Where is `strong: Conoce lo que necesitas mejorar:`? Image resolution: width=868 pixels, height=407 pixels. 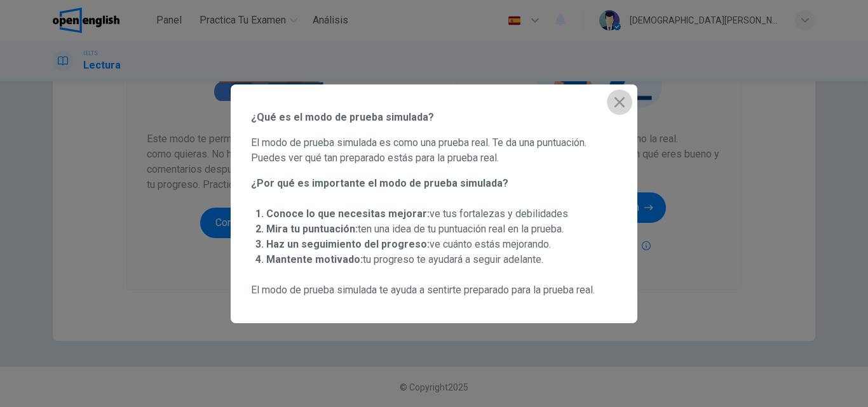 strong: Conoce lo que necesitas mejorar: is located at coordinates (348, 213).